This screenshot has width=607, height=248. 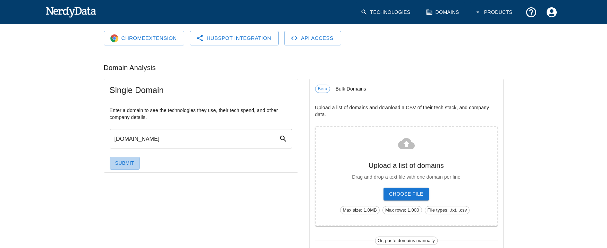 What do you see at coordinates (125, 163) in the screenshot?
I see `button: Submit` at bounding box center [125, 163].